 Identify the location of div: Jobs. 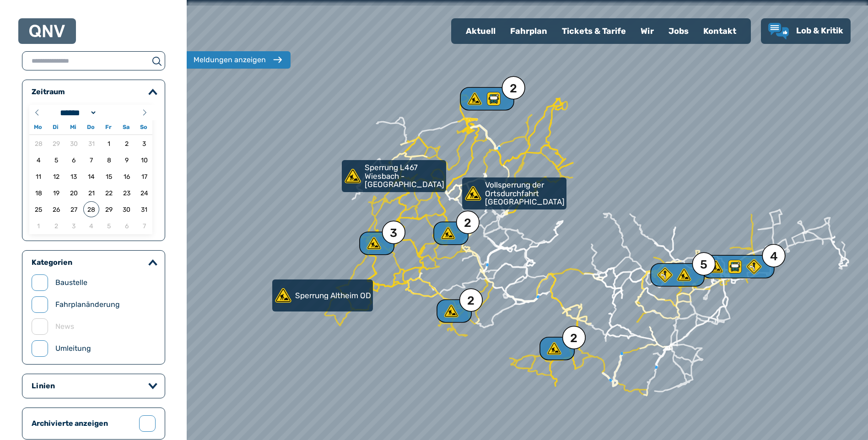
(678, 31).